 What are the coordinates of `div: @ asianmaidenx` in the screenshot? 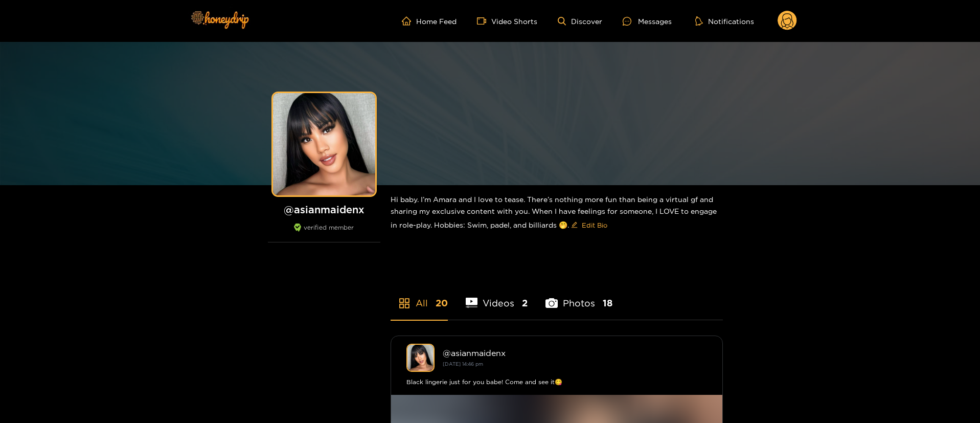 It's located at (575, 353).